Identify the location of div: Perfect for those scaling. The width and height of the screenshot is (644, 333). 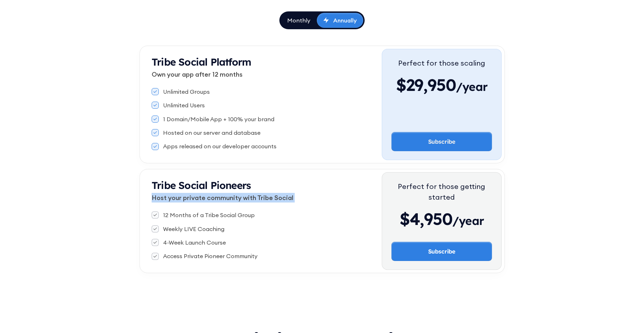
(442, 63).